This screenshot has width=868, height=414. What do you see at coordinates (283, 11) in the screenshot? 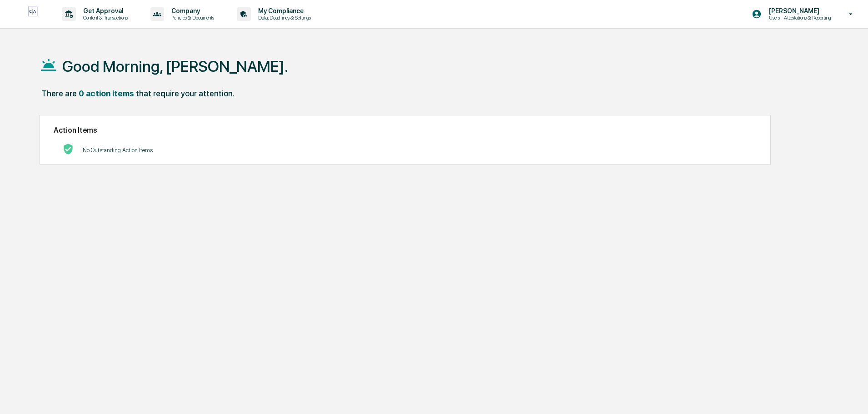
I see `p: My Compliance` at bounding box center [283, 11].